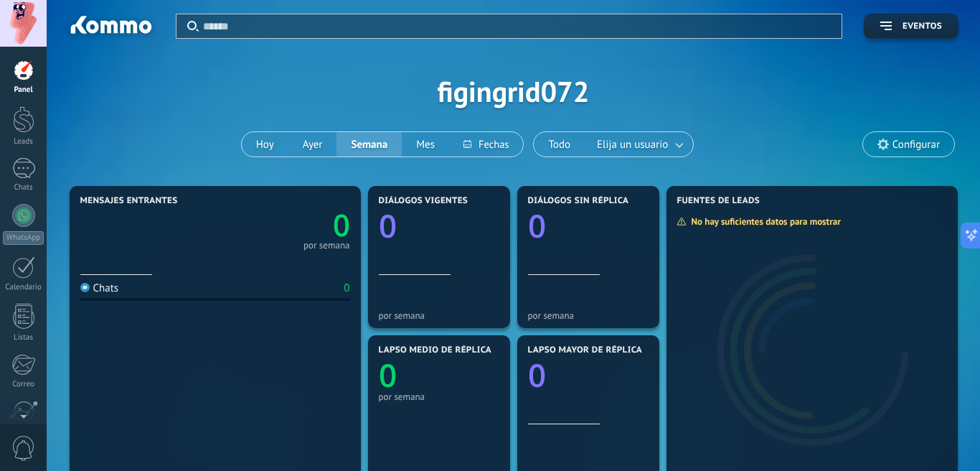  Describe the element at coordinates (23, 384) in the screenshot. I see `div: Correo` at that location.